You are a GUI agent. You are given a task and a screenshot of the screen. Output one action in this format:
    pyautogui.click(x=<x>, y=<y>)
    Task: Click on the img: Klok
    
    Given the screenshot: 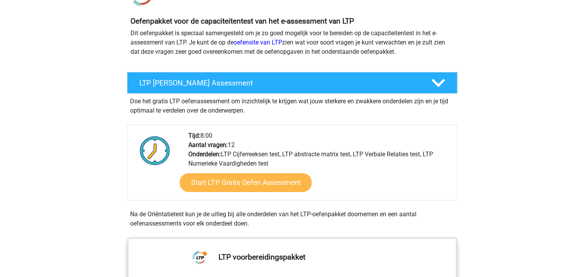 What is the action you would take?
    pyautogui.click(x=155, y=150)
    